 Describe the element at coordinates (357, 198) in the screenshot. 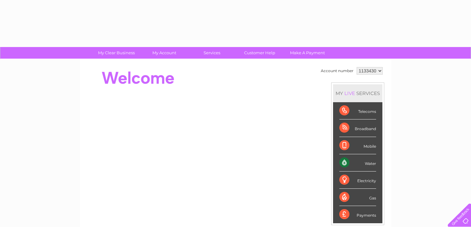

I see `div: Gas` at that location.